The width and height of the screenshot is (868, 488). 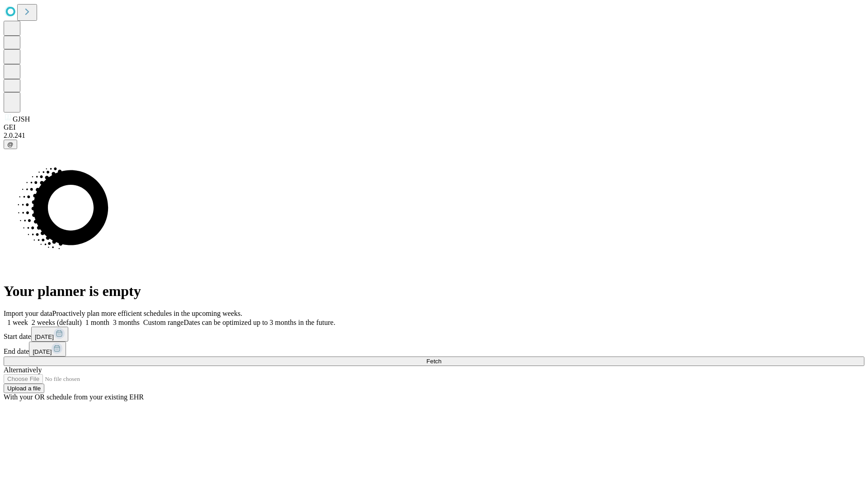 What do you see at coordinates (163, 322) in the screenshot?
I see `span: Custom range` at bounding box center [163, 322].